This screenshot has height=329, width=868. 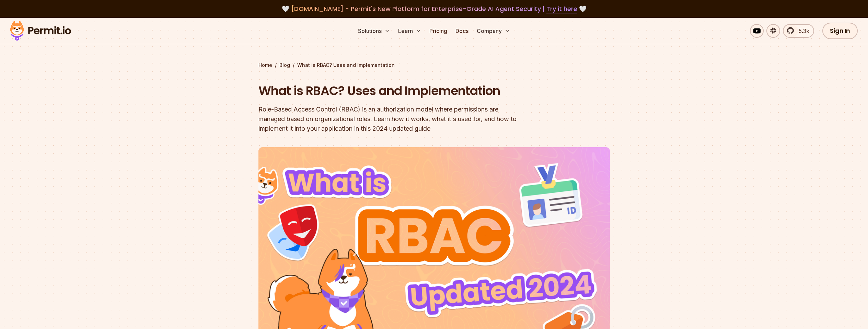 I want to click on a: Docs, so click(x=462, y=30).